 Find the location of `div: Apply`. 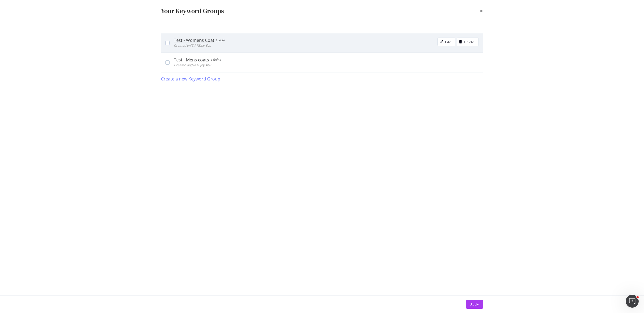

div: Apply is located at coordinates (474, 304).